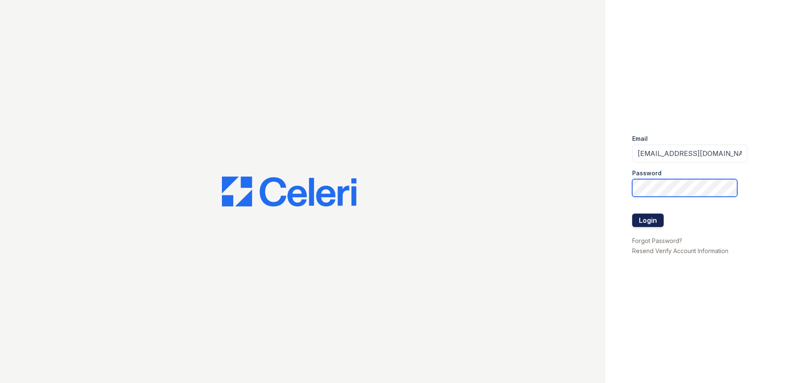  I want to click on img: CE_Logo_Blue-a8612792a0a2168367f1c8372b55b34899dd931a85d93a1a3d3e32e68fde9ad4.png, so click(289, 192).